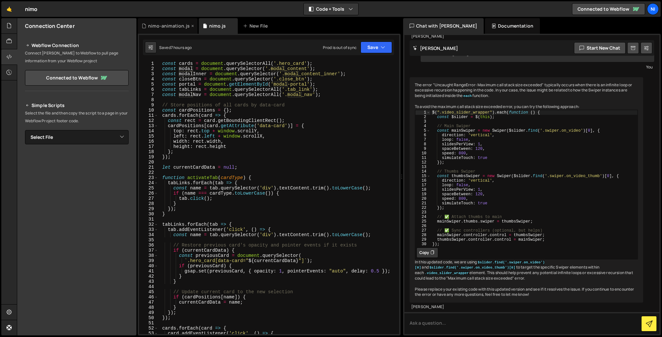 This screenshot has width=662, height=337. I want to click on div: nimo, so click(31, 9).